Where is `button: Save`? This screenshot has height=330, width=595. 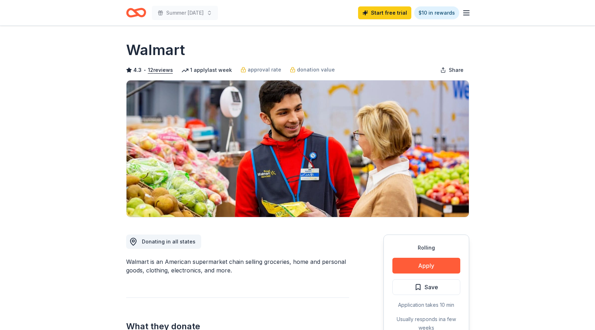 button: Save is located at coordinates (426, 287).